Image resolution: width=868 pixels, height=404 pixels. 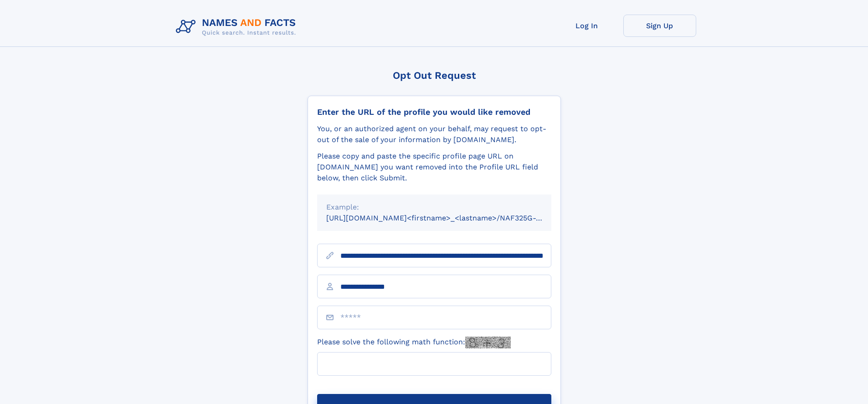 I want to click on img: Logo Names and Facts, so click(x=238, y=27).